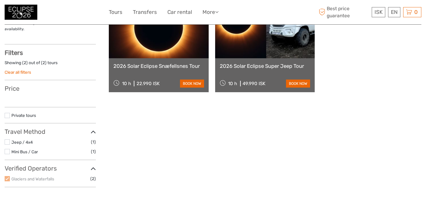  I want to click on a: More, so click(210, 12).